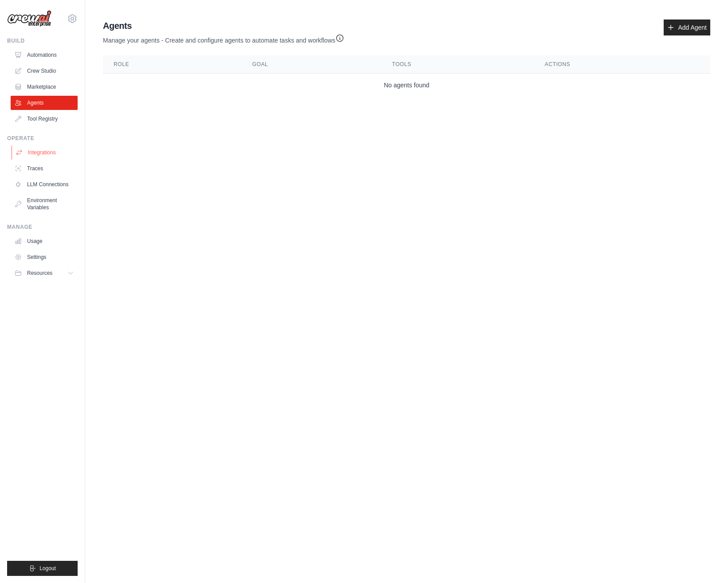  What do you see at coordinates (458, 64) in the screenshot?
I see `th: Tools` at bounding box center [458, 64].